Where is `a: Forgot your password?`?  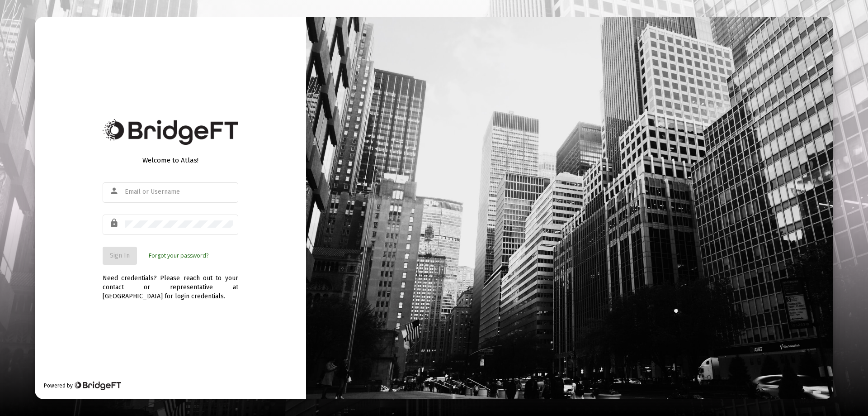
a: Forgot your password? is located at coordinates (179, 256).